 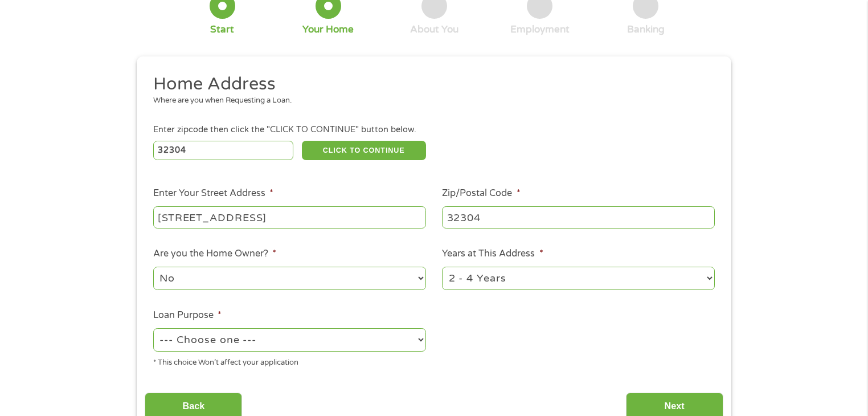 I want to click on div: Banking, so click(x=646, y=29).